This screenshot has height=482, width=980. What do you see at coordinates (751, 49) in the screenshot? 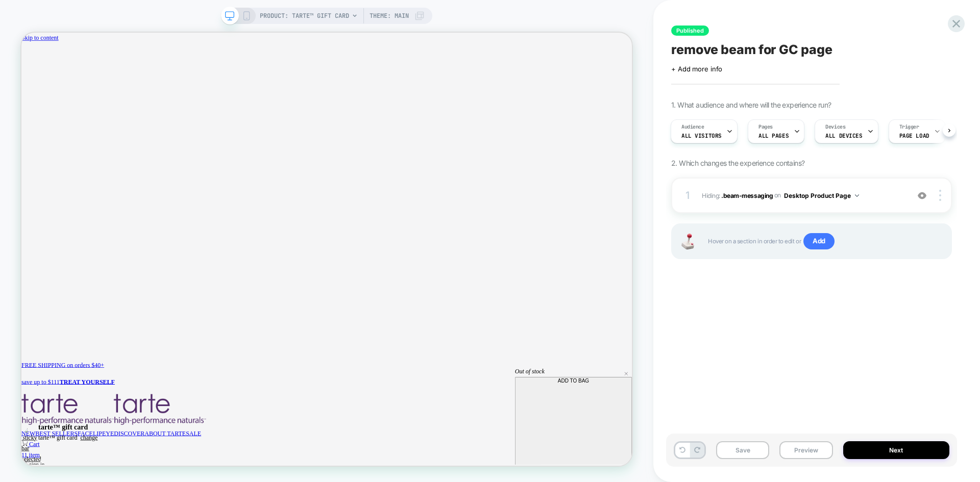
I see `span: remove beam for GC page` at bounding box center [751, 49].